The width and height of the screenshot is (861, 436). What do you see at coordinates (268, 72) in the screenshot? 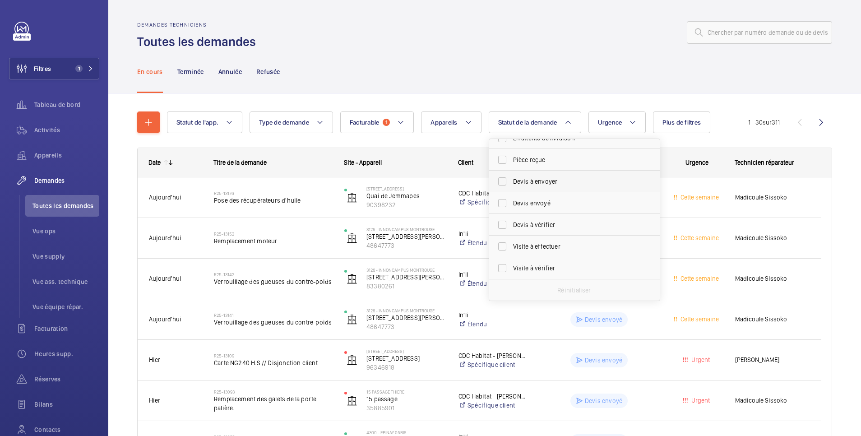
I see `p: Refusée` at bounding box center [268, 72].